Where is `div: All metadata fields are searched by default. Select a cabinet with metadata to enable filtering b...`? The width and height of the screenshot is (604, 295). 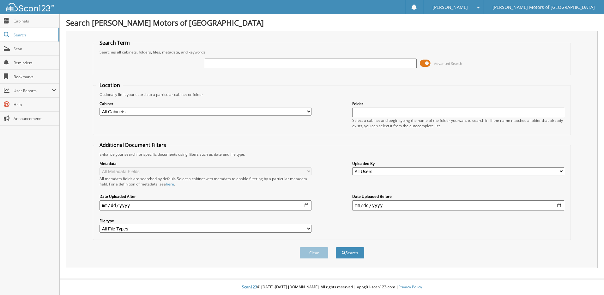
div: All metadata fields are searched by default. Select a cabinet with metadata to enable filtering b... is located at coordinates (205, 181).